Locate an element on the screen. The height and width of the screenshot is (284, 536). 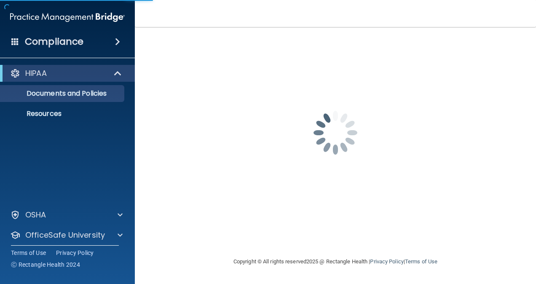
img: PMB logo is located at coordinates (67, 17).